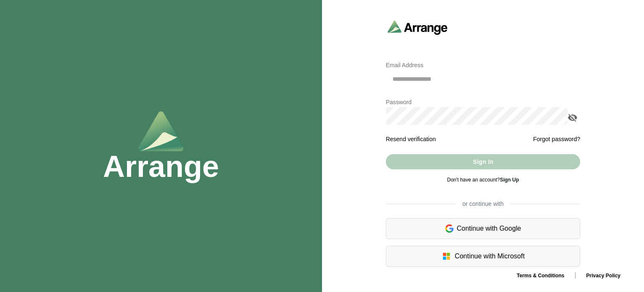 The height and width of the screenshot is (292, 644). Describe the element at coordinates (540, 276) in the screenshot. I see `a: Terms & Conditions` at that location.